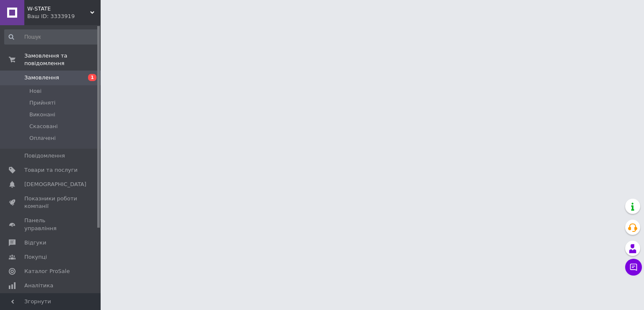 The width and height of the screenshot is (644, 310). Describe the element at coordinates (42, 103) in the screenshot. I see `span: Прийняті` at that location.